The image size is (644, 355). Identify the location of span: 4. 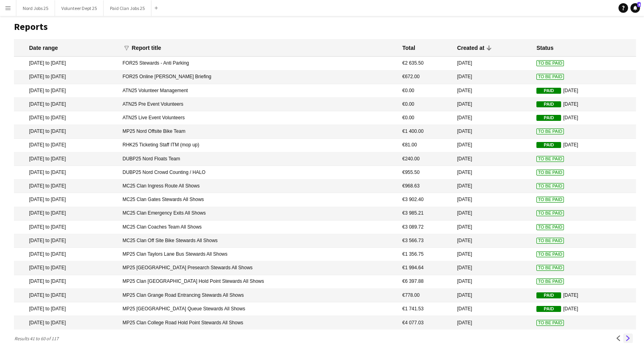
(639, 4).